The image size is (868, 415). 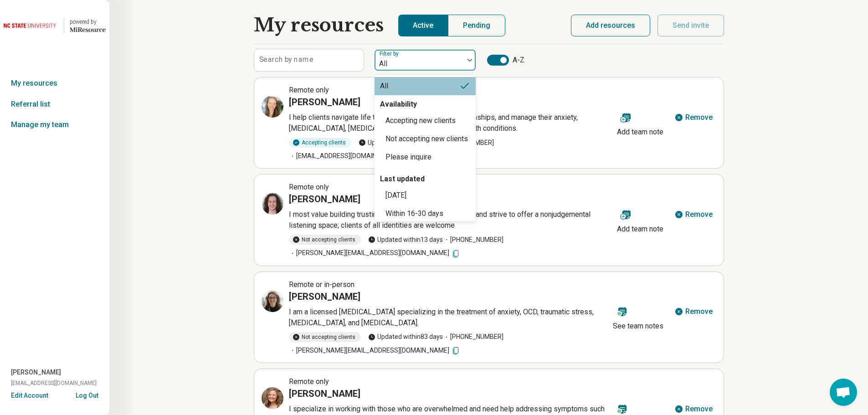 What do you see at coordinates (320, 142) in the screenshot?
I see `div: Accepting clients` at bounding box center [320, 142].